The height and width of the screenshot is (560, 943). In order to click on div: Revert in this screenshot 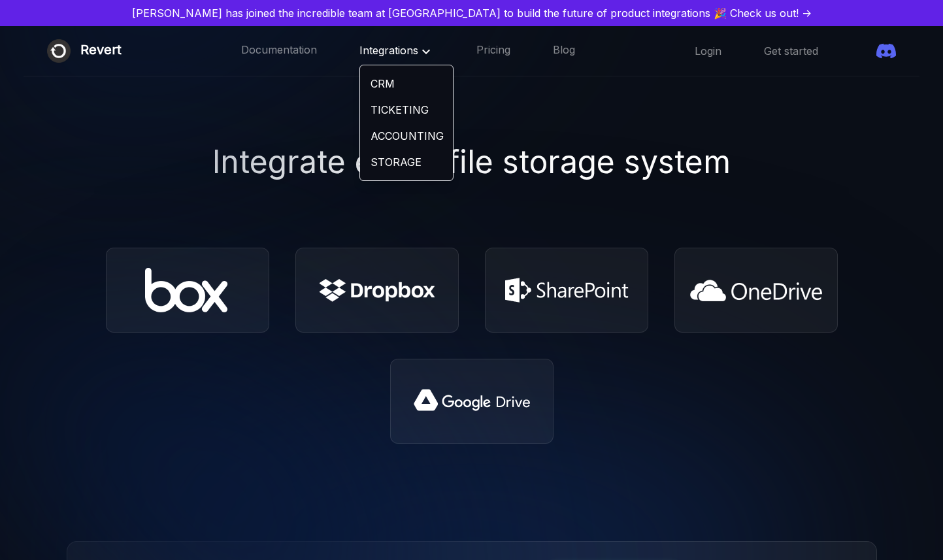, I will do `click(101, 51)`.